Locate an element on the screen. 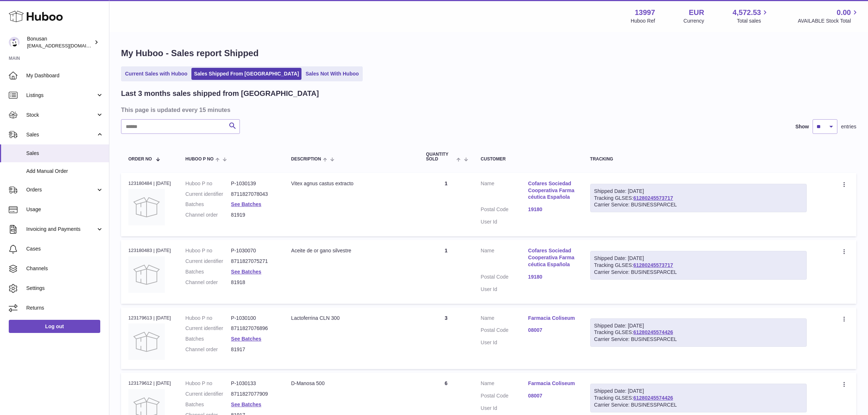 The height and width of the screenshot is (415, 868). span: Channels is located at coordinates (65, 268).